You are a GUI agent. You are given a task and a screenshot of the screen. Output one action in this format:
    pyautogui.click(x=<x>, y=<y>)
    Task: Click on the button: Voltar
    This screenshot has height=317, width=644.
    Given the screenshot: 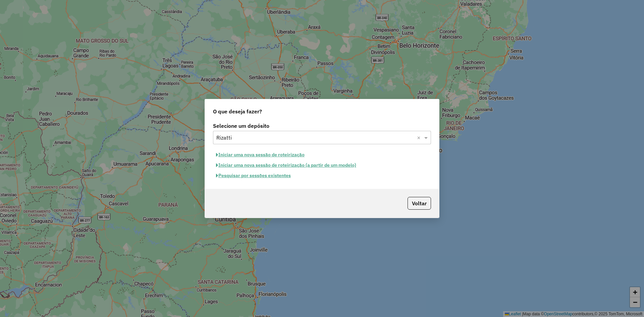 What is the action you would take?
    pyautogui.click(x=419, y=203)
    